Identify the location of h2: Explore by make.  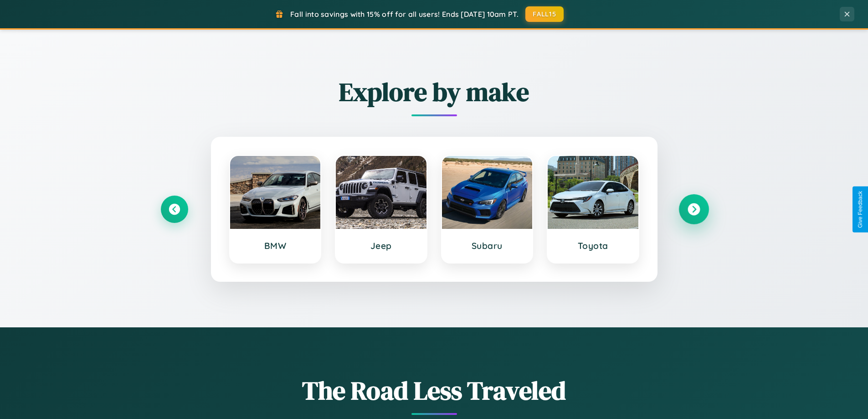
(434, 91).